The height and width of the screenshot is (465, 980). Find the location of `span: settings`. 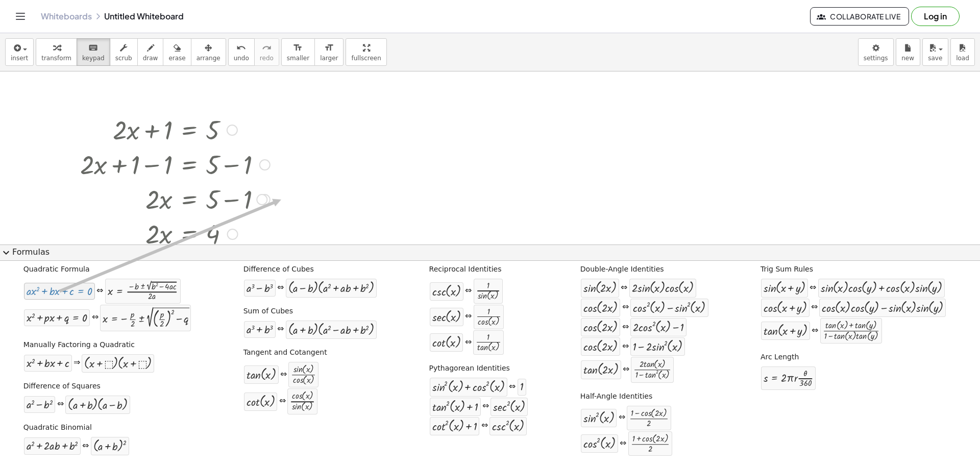

span: settings is located at coordinates (876, 58).